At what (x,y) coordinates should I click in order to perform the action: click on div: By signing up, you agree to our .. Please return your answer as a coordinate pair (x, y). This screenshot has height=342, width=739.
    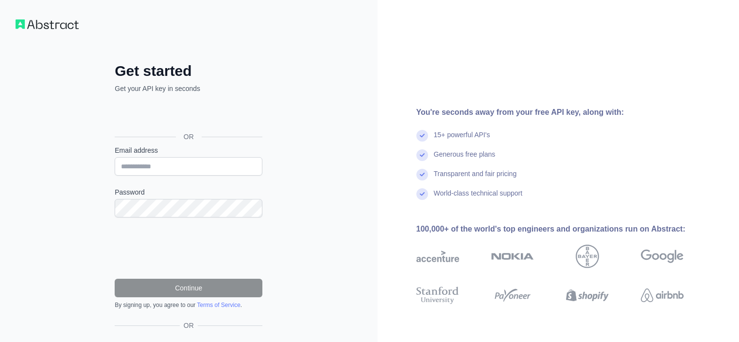
    Looking at the image, I should click on (189, 305).